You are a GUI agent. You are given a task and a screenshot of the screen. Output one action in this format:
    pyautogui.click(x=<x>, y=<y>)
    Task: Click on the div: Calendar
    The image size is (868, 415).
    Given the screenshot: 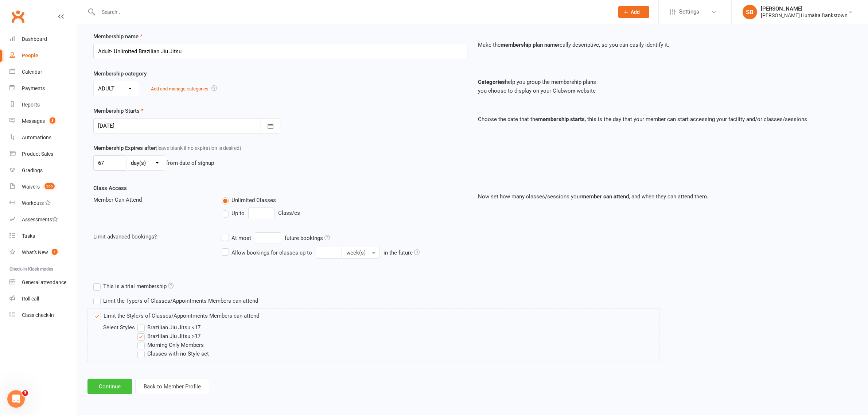 What is the action you would take?
    pyautogui.click(x=32, y=72)
    